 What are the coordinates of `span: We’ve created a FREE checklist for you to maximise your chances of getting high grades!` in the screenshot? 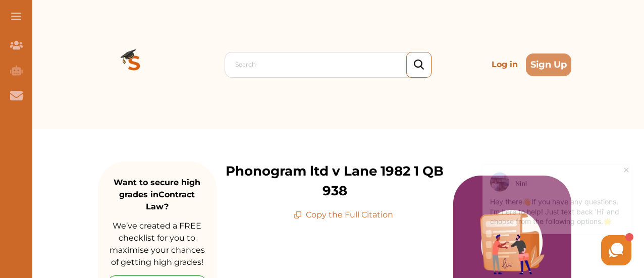 It's located at (157, 244).